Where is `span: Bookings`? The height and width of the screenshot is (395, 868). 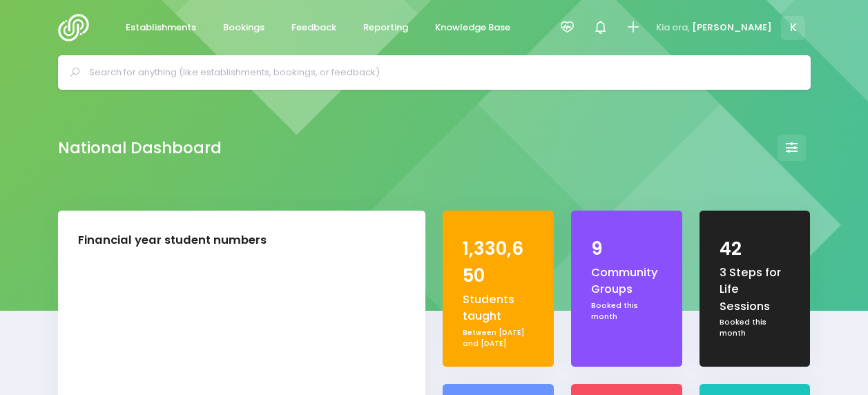 span: Bookings is located at coordinates (244, 28).